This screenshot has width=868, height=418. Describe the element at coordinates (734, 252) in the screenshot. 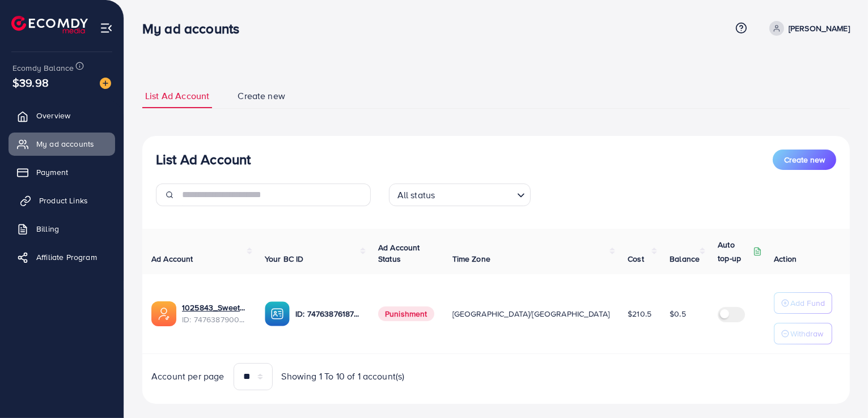

I see `p: Auto top-up` at that location.